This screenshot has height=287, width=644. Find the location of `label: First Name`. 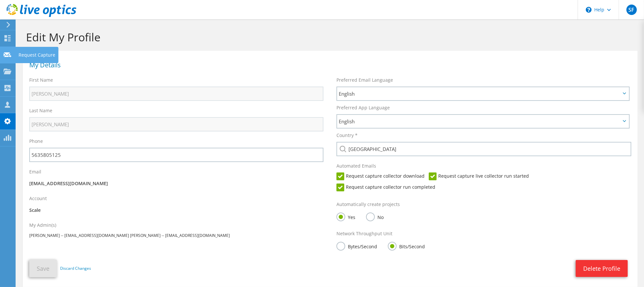

label: First Name is located at coordinates (41, 80).